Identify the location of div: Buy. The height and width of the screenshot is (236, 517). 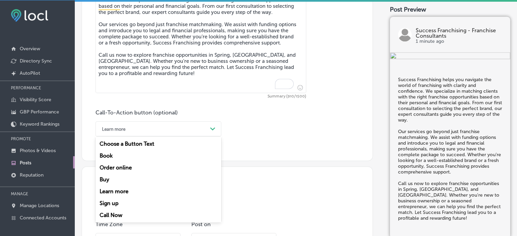
(159, 180).